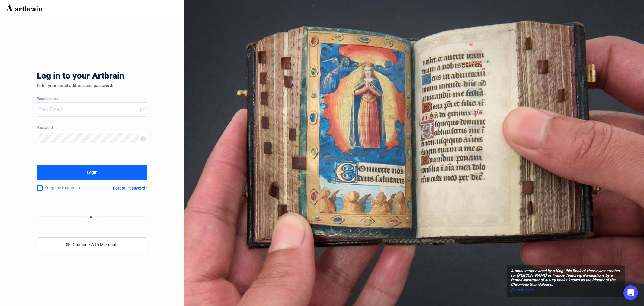 Image resolution: width=644 pixels, height=306 pixels. I want to click on button: windowsContinue With Microsoft, so click(92, 245).